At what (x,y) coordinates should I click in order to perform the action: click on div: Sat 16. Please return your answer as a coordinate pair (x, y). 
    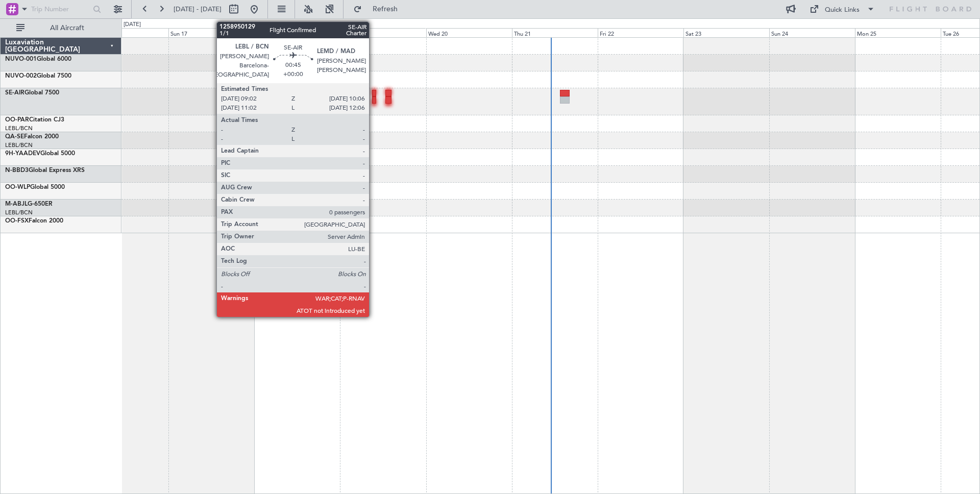
    Looking at the image, I should click on (126, 33).